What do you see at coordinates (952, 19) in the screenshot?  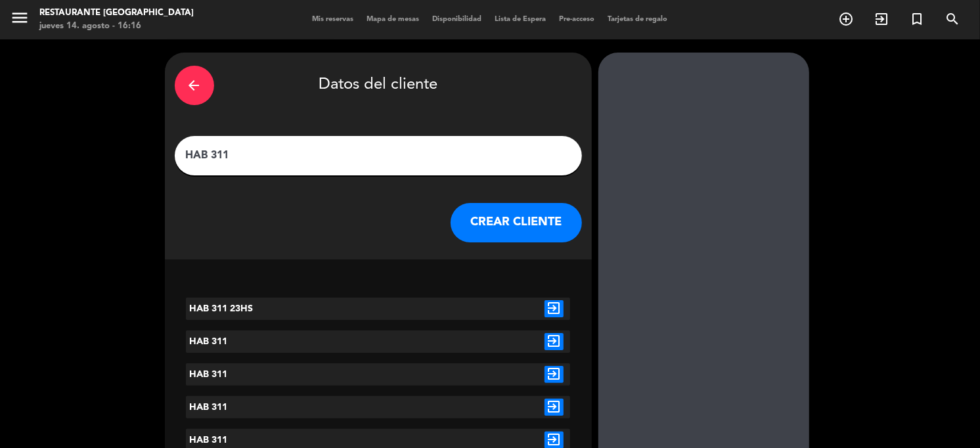 I see `i: search` at bounding box center [952, 19].